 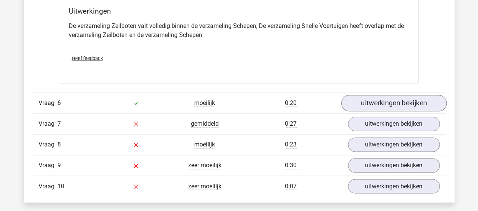 I want to click on h4: Uitwerkingen, so click(x=239, y=11).